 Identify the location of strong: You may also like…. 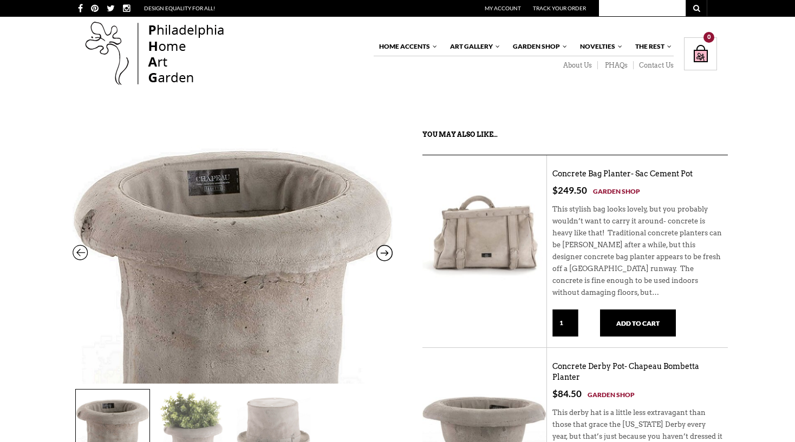
(460, 134).